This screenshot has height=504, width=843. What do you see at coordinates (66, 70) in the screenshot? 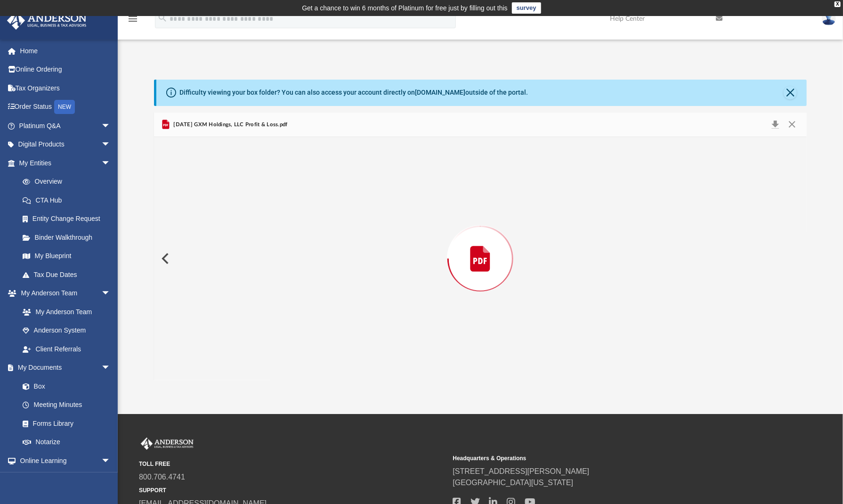
I see `a: Online Ordering` at bounding box center [66, 70].